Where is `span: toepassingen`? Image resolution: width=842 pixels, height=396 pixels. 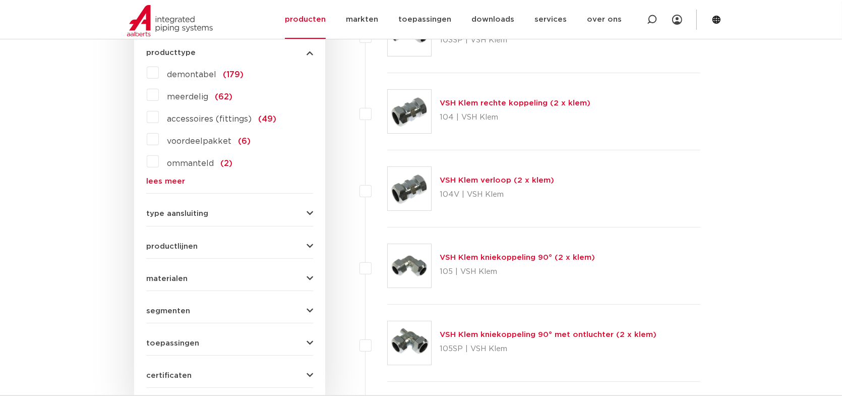 span: toepassingen is located at coordinates (172, 343).